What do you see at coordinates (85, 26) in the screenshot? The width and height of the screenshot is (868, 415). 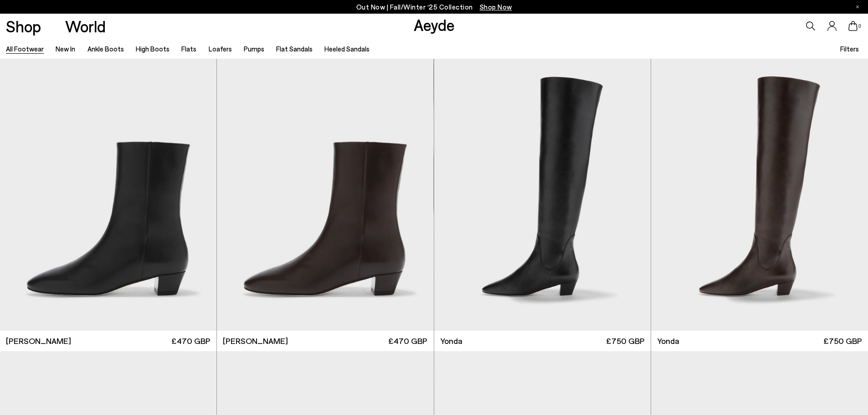 I see `a: World` at bounding box center [85, 26].